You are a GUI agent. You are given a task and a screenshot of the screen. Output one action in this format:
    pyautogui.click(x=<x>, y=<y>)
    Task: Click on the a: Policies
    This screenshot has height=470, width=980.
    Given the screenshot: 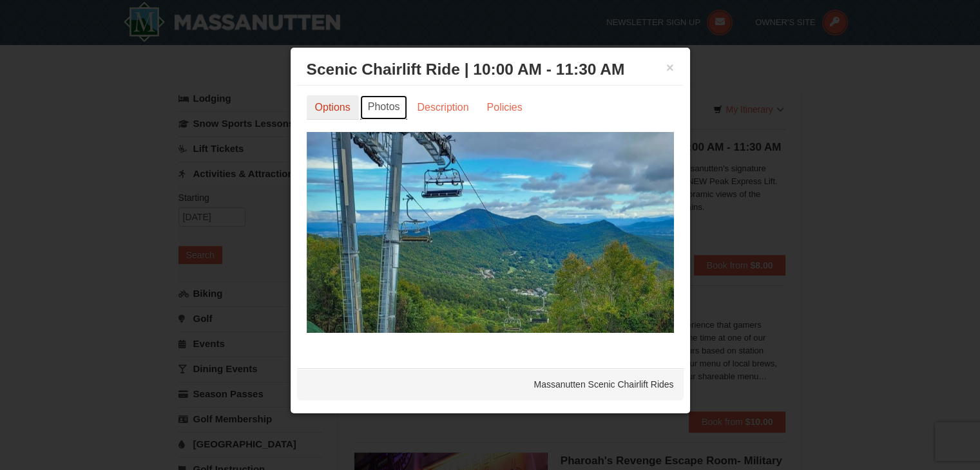 What is the action you would take?
    pyautogui.click(x=504, y=107)
    